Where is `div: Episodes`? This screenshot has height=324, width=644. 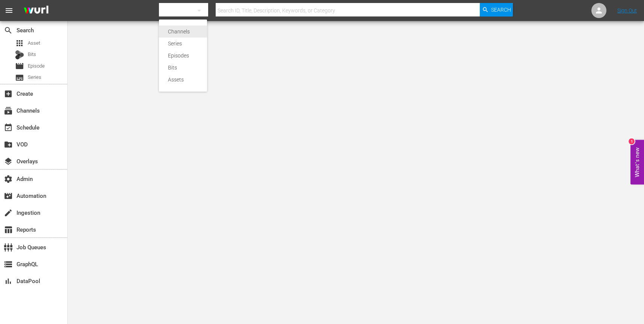
div: Episodes is located at coordinates (183, 55).